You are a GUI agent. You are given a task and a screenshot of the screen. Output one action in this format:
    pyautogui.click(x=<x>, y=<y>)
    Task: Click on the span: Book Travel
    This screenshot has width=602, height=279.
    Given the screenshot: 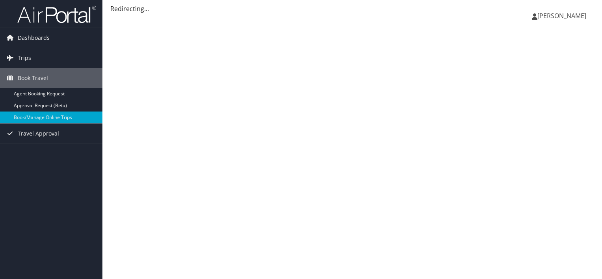 What is the action you would take?
    pyautogui.click(x=33, y=78)
    